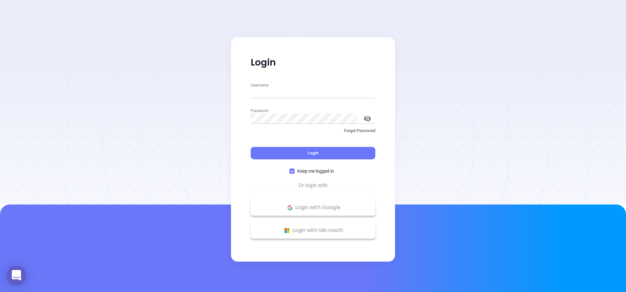 The image size is (626, 292). I want to click on button: toggle password visibility, so click(367, 119).